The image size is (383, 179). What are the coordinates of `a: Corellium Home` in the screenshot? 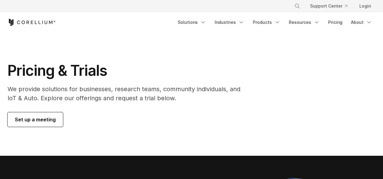 It's located at (31, 22).